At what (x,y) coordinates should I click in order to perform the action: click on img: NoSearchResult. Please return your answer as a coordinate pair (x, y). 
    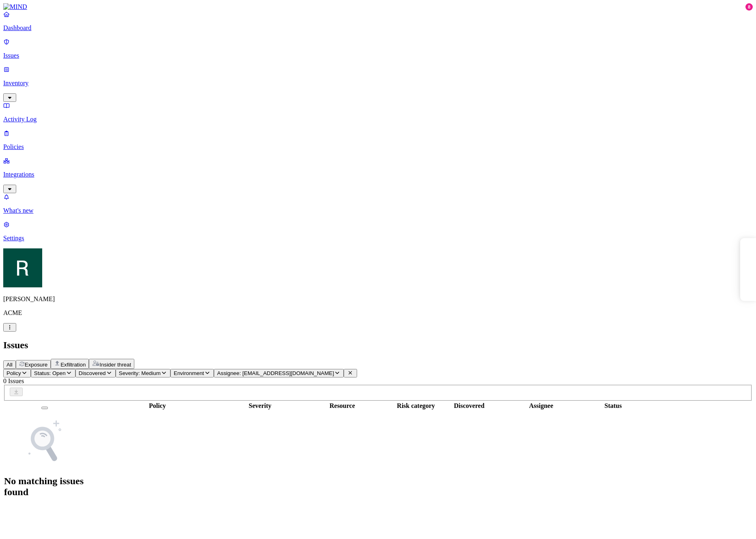
    Looking at the image, I should click on (45, 442).